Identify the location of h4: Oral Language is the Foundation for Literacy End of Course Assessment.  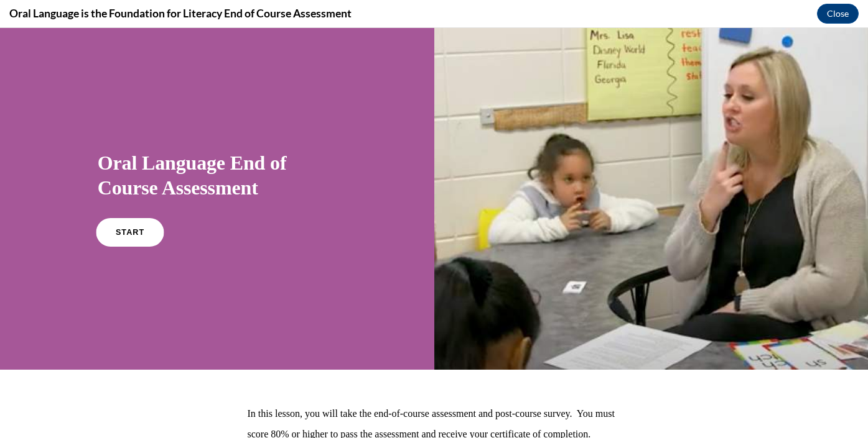
(180, 13).